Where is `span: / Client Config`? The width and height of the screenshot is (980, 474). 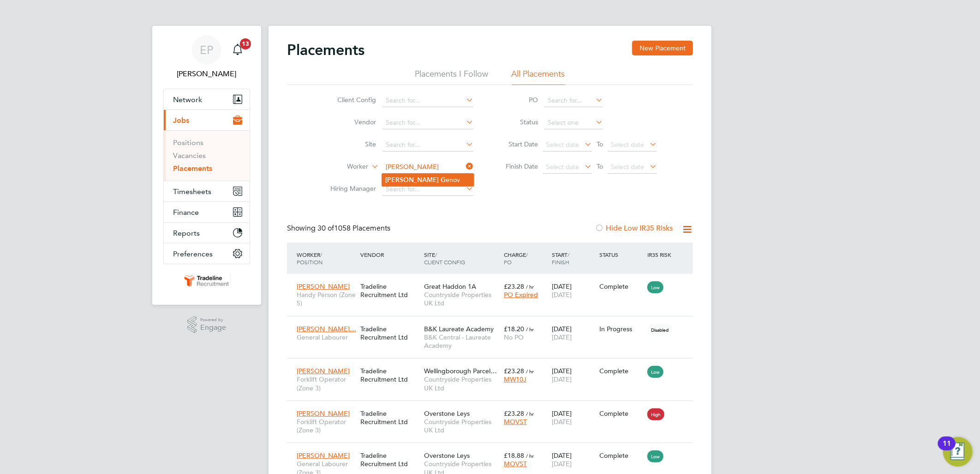
span: / Client Config is located at coordinates (444, 258).